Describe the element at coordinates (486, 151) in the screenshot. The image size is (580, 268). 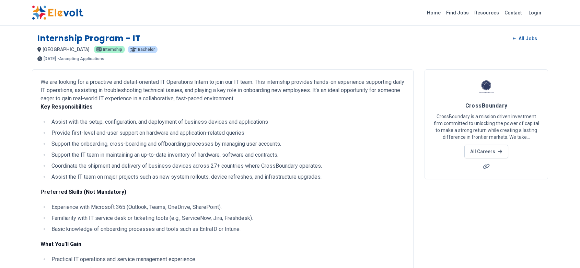
I see `a: All Careers` at that location.